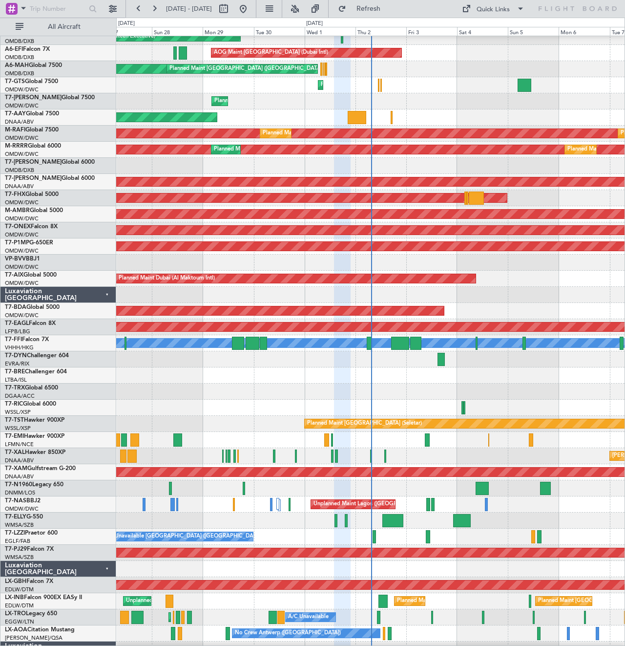  What do you see at coordinates (18, 541) in the screenshot?
I see `a: EGLF/FAB` at bounding box center [18, 541].